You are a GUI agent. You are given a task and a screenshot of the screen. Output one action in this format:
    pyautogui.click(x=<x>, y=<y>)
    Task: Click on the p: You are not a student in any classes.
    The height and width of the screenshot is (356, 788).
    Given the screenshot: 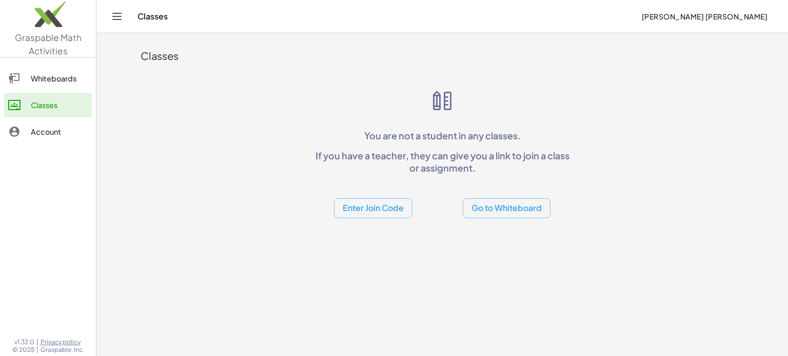 What is the action you would take?
    pyautogui.click(x=442, y=135)
    